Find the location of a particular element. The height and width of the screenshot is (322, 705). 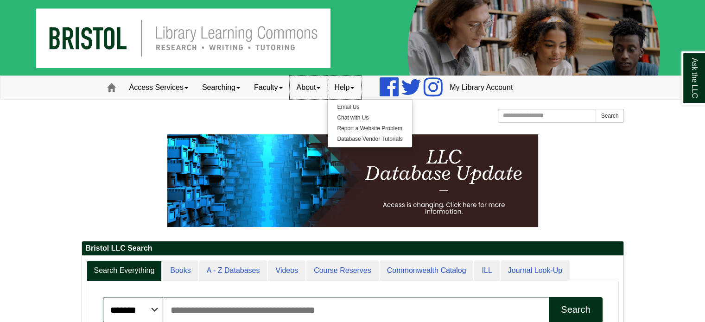

a: Email Us is located at coordinates (370, 107).